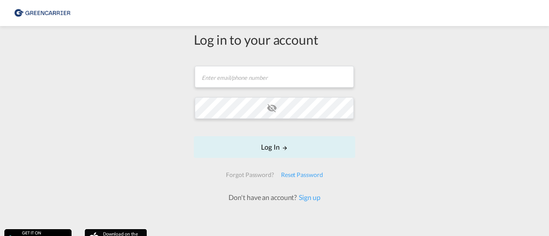 The image size is (549, 236). What do you see at coordinates (274, 39) in the screenshot?
I see `div: Log in to your account` at bounding box center [274, 39].